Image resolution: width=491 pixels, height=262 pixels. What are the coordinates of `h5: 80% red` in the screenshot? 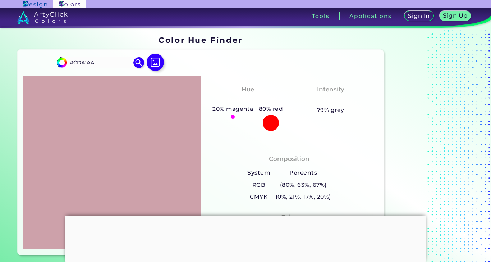 It's located at (271, 109).